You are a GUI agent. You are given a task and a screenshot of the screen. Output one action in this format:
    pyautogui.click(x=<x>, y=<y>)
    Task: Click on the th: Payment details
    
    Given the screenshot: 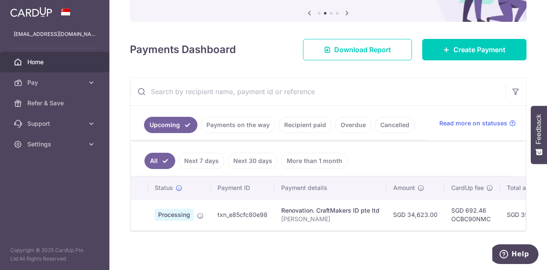 What is the action you would take?
    pyautogui.click(x=330, y=188)
    